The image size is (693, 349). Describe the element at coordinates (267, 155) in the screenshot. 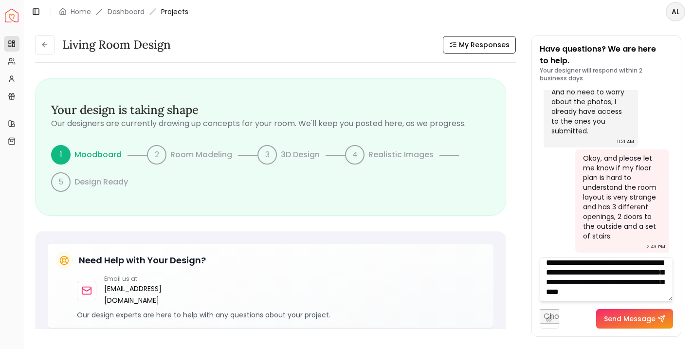

I see `div: 3` at that location.